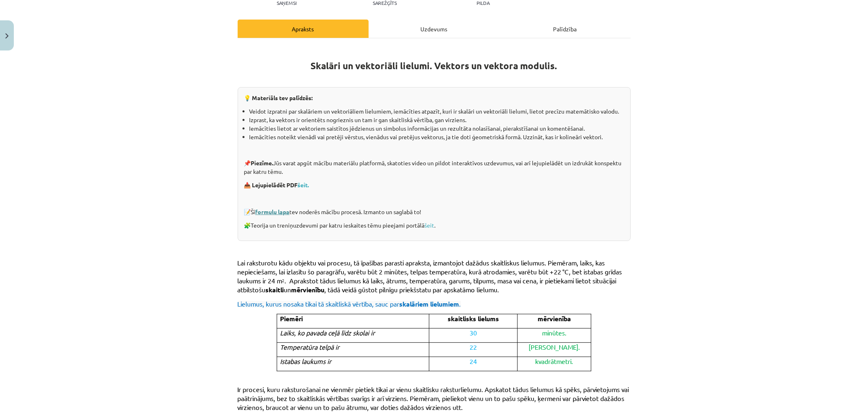 The height and width of the screenshot is (412, 868). Describe the element at coordinates (349, 304) in the screenshot. I see `span: Lielumus, kurus nosaka tikai tā skaitliskā vērtība, sauc par .` at that location.